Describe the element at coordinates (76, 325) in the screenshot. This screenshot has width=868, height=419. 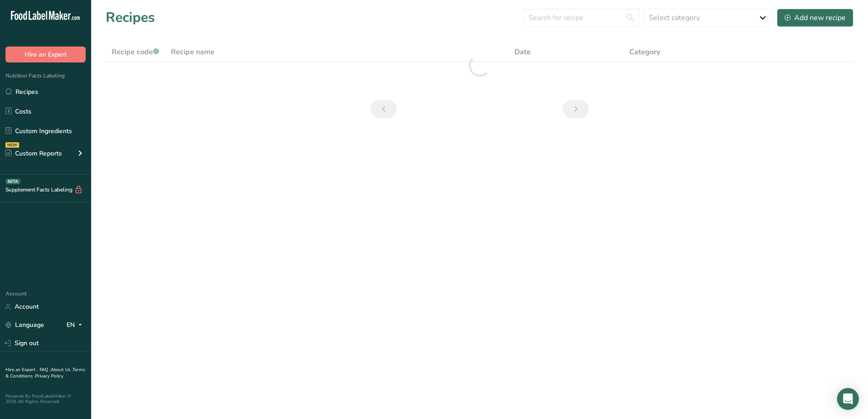
I see `div: EN` at that location.